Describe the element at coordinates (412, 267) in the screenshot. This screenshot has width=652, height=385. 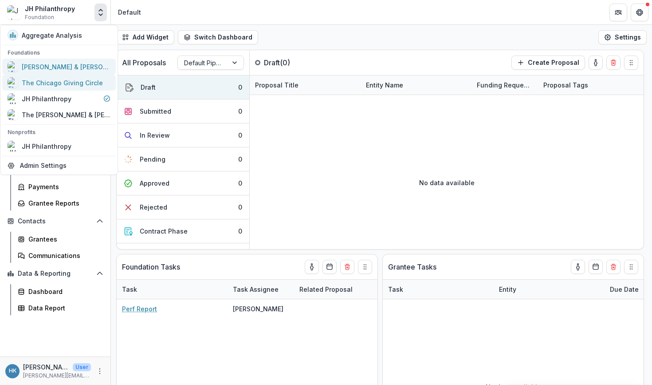
I see `p: Grantee Tasks` at that location.